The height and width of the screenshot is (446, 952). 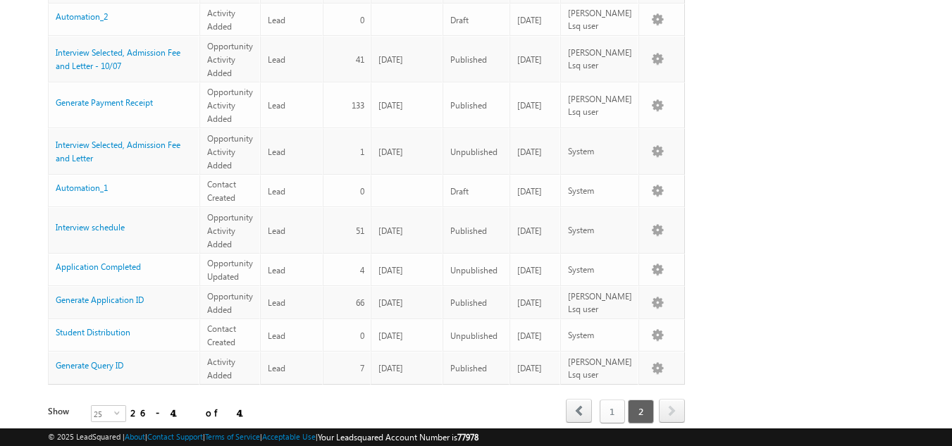 What do you see at coordinates (289, 436) in the screenshot?
I see `a: Acceptable Use` at bounding box center [289, 436].